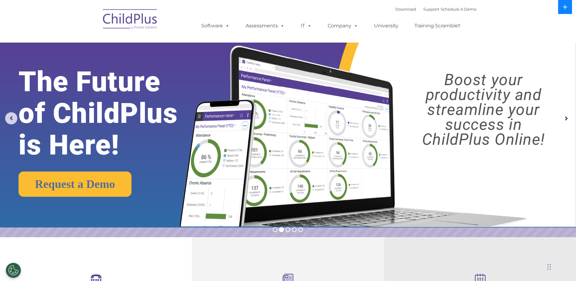 The height and width of the screenshot is (281, 576). Describe the element at coordinates (526, 248) in the screenshot. I see `div: Chat Widget` at that location.